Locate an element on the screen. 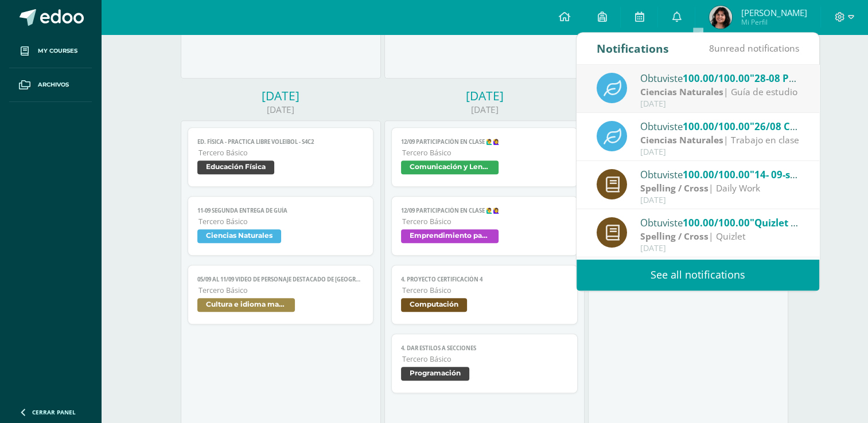 The image size is (868, 423). span: unread notifications is located at coordinates (754, 49).